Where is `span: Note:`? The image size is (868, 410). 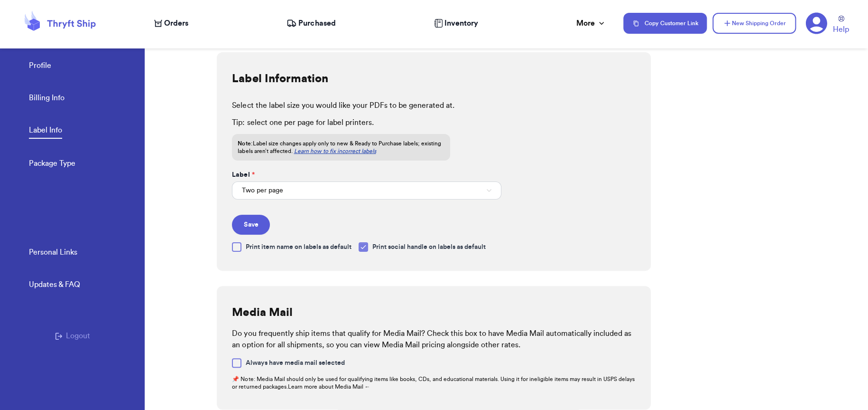 span: Note: is located at coordinates (245, 144).